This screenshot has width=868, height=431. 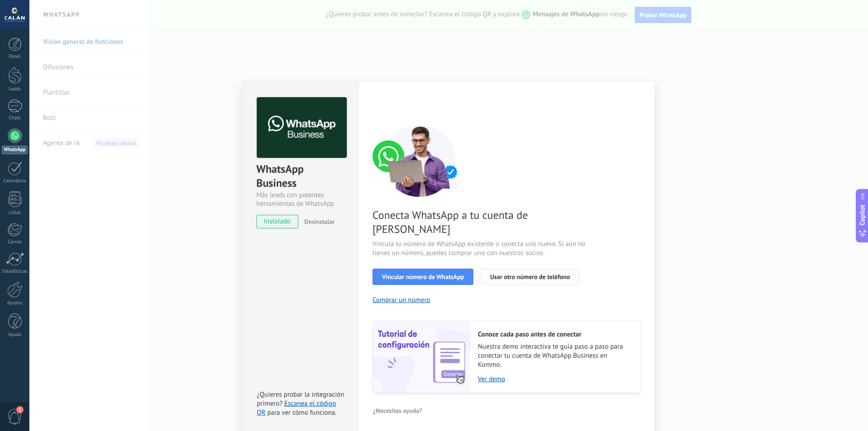 I want to click on span: 1, so click(x=20, y=410).